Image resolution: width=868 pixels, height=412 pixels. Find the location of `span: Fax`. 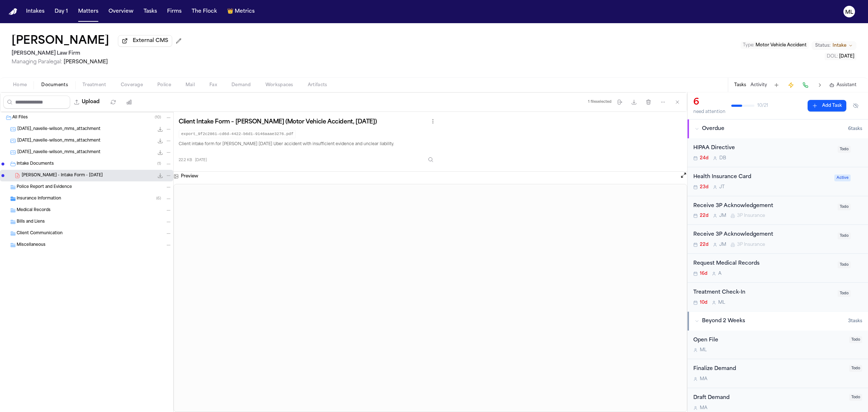

span: Fax is located at coordinates (213, 85).